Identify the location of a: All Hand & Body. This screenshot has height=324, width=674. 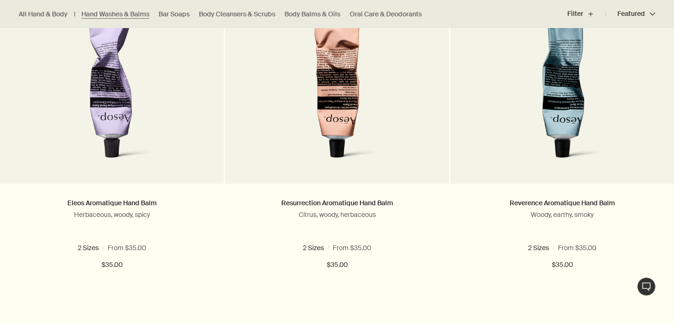
(43, 14).